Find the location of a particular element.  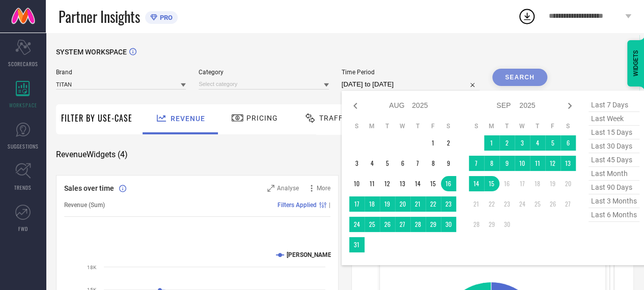

td: Fri Sep 05 2025 is located at coordinates (553, 143).